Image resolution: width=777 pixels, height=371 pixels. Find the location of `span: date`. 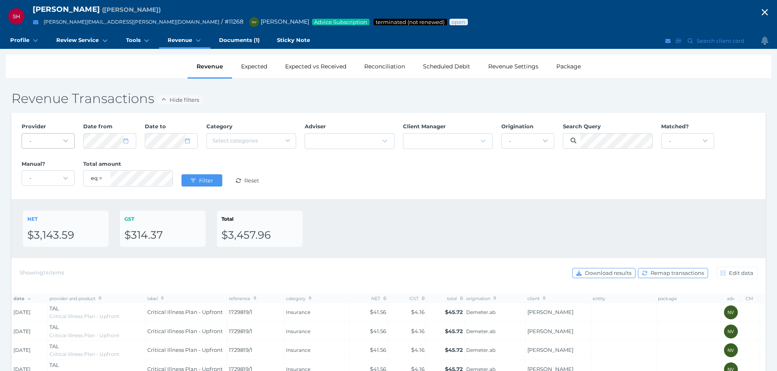

span: date is located at coordinates (22, 299).